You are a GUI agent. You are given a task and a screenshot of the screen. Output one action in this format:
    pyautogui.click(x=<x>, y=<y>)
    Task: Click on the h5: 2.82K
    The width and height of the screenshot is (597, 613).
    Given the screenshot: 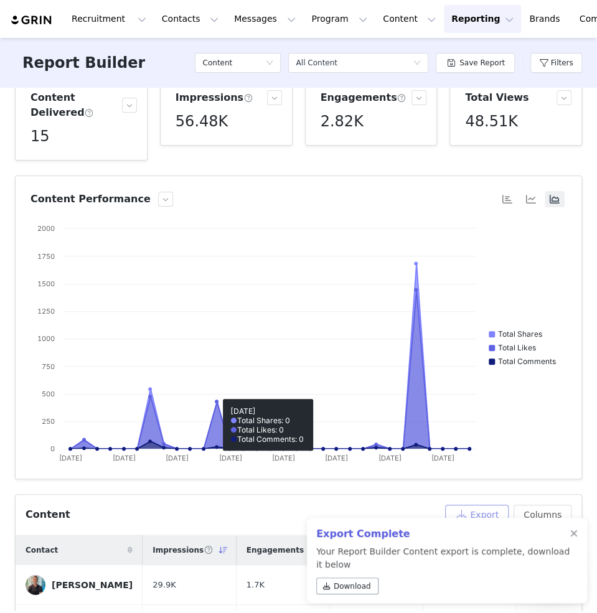 What is the action you would take?
    pyautogui.click(x=342, y=121)
    